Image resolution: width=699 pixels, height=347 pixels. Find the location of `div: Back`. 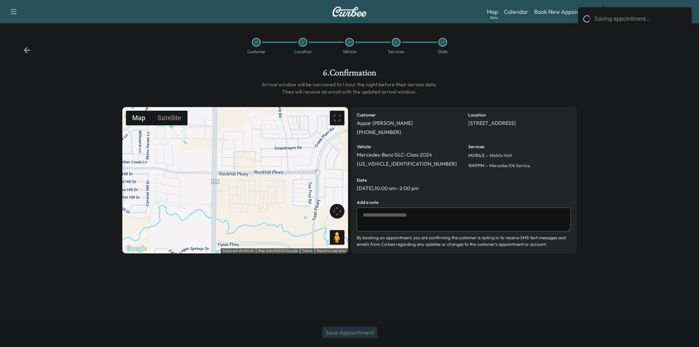

div: Back is located at coordinates (27, 50).